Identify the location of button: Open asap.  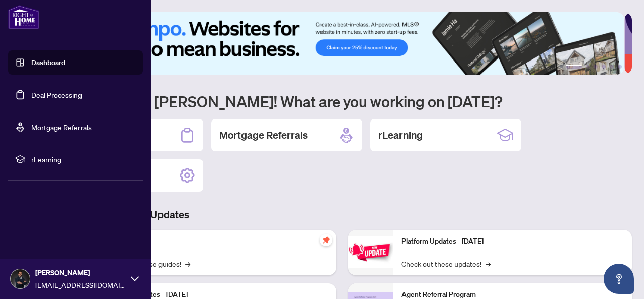
(619, 279).